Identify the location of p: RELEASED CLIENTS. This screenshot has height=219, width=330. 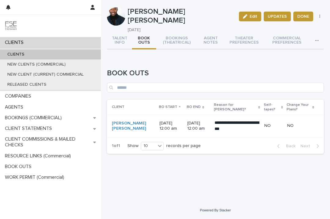
(27, 85).